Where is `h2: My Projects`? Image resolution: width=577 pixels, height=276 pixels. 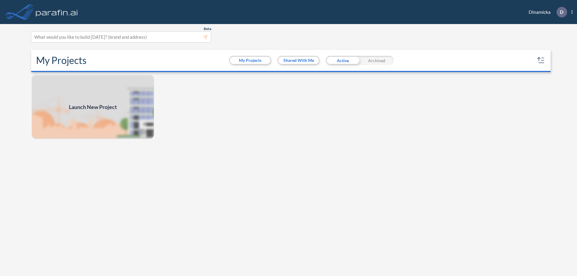
h2: My Projects is located at coordinates (61, 60).